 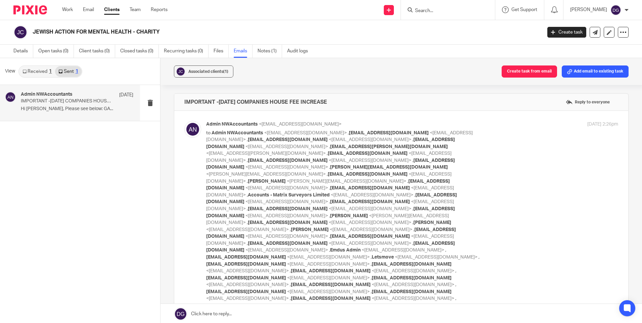 What do you see at coordinates (206, 254) in the screenshot?
I see `div: The £60 charge is fee for using our office for the companies registered office address on Compani...` at bounding box center [206, 254].